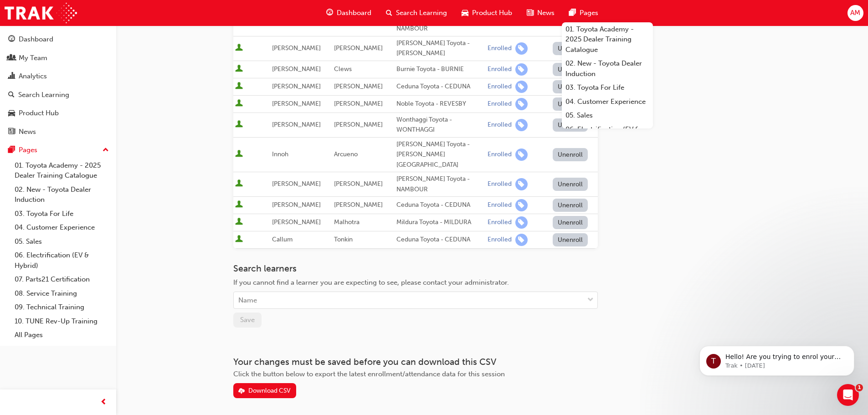  Describe the element at coordinates (856, 13) in the screenshot. I see `button: AM` at that location.